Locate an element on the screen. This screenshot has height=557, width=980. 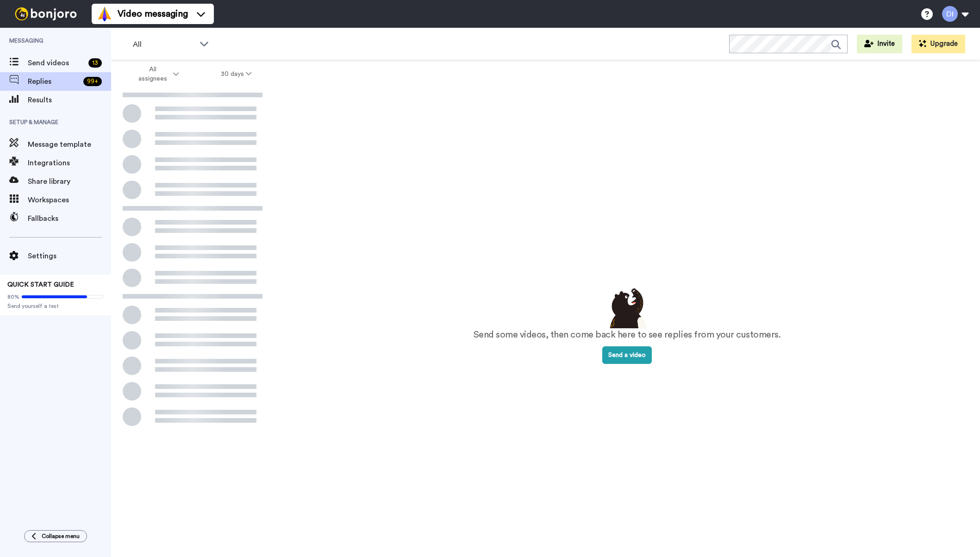
span: All is located at coordinates (164, 44).